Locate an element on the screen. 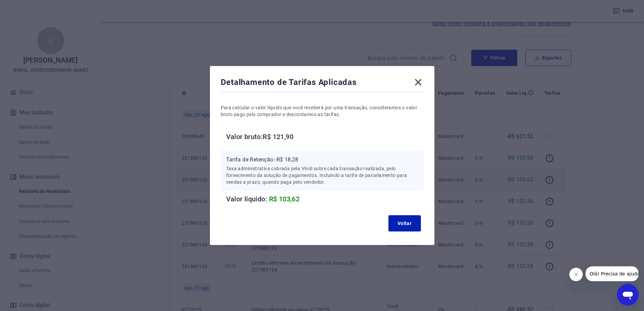 The height and width of the screenshot is (311, 644). p: Taxa administrativa cobrada pela Vindi sobre cada transação realizada, pelo fornecimento da soluç... is located at coordinates (322, 175).